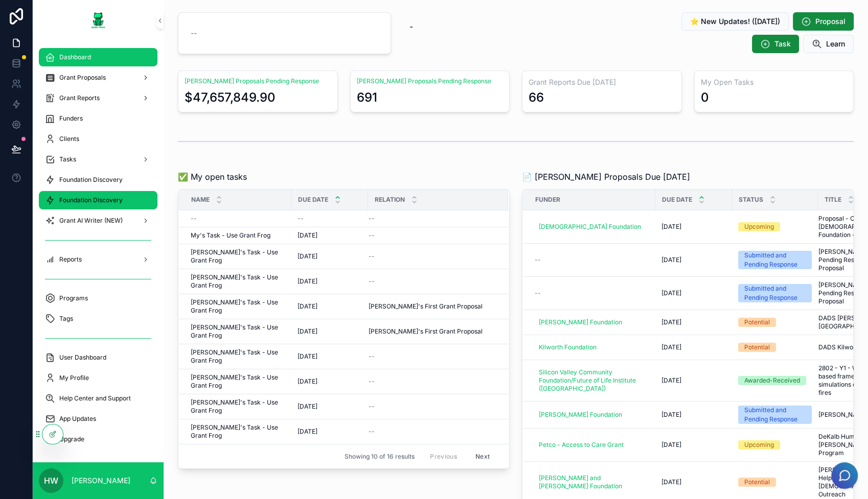 Image resolution: width=868 pixels, height=499 pixels. I want to click on span: Status, so click(751, 200).